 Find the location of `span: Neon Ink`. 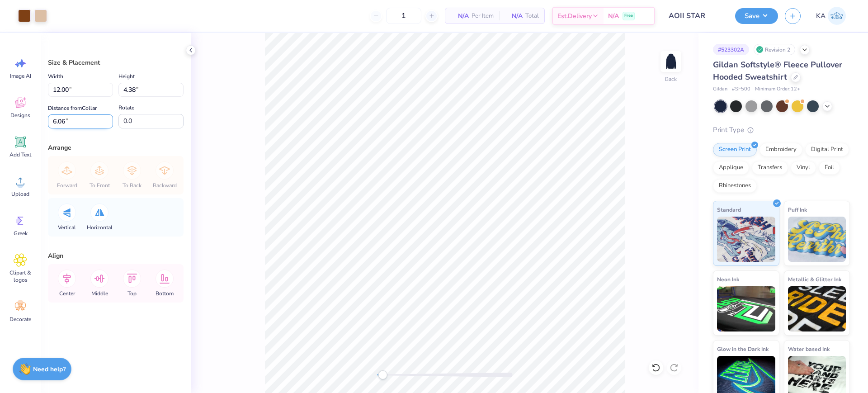

span: Neon Ink is located at coordinates (728, 279).